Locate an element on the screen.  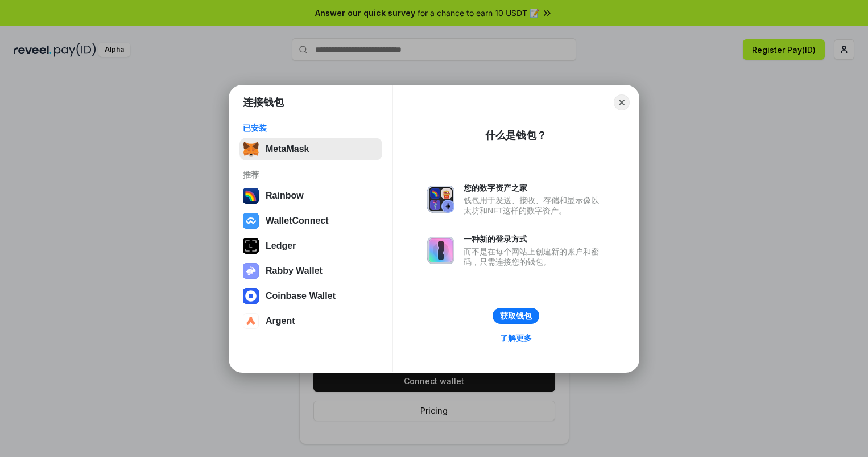
button: Rainbow is located at coordinates (311, 195).